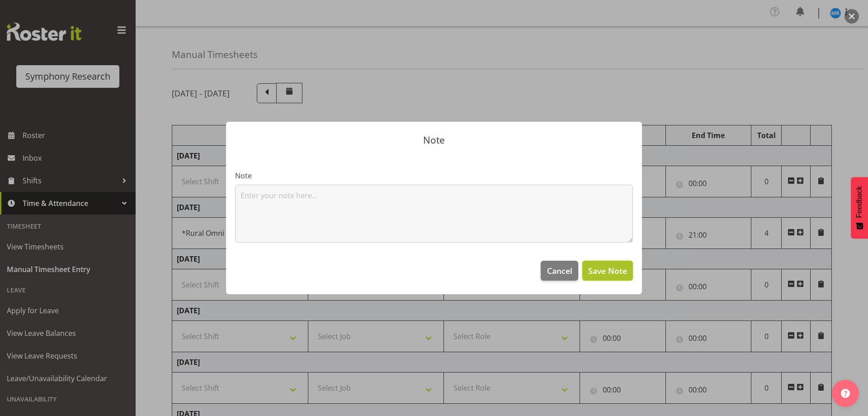  What do you see at coordinates (859, 202) in the screenshot?
I see `span: Feedback` at bounding box center [859, 202].